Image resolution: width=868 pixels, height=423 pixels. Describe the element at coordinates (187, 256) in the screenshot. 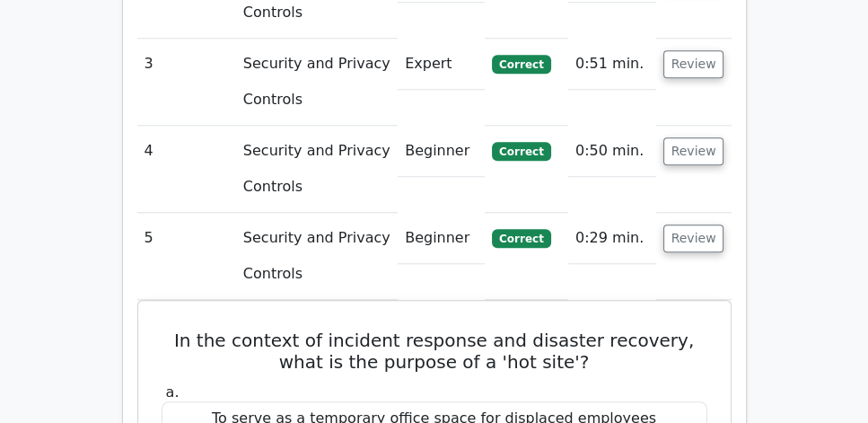

I see `td: 5` at that location.